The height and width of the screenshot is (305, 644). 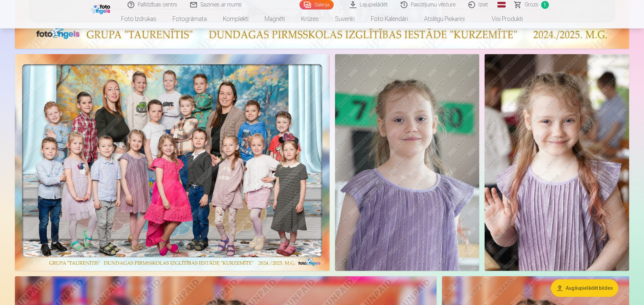 What do you see at coordinates (584, 288) in the screenshot?
I see `button: Augšupielādēt bildes` at bounding box center [584, 288].